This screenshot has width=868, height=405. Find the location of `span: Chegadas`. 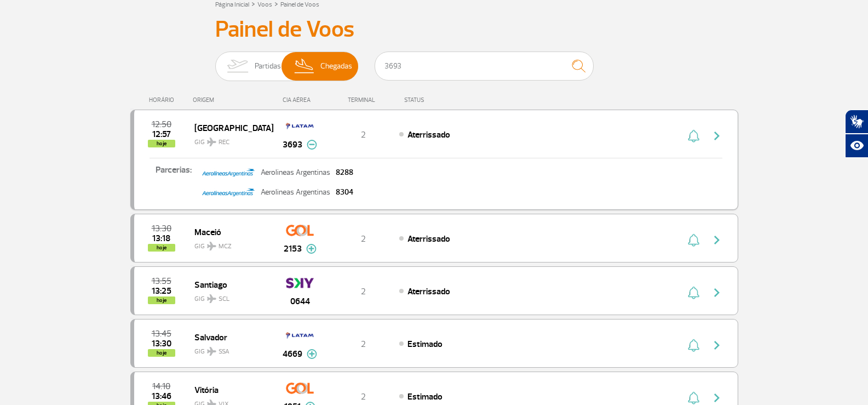

span: Chegadas is located at coordinates (336, 67).